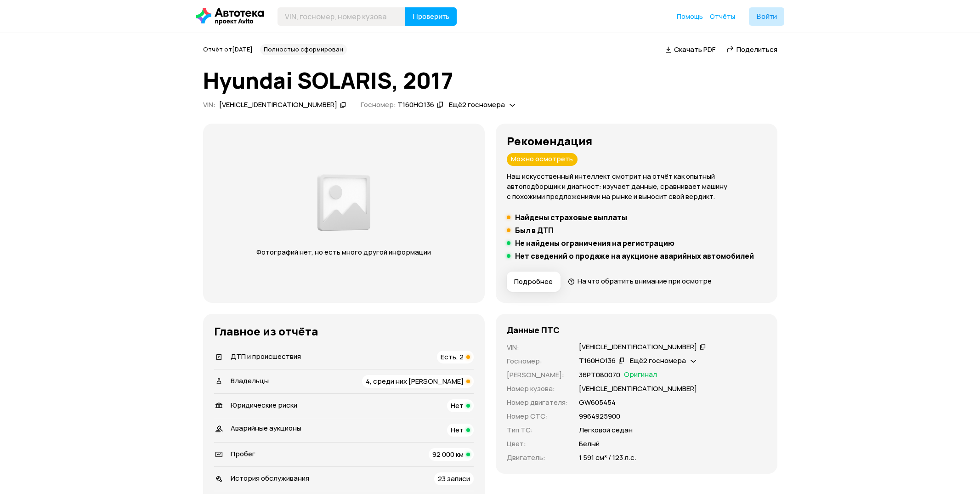 This screenshot has height=494, width=980. I want to click on p: 9964925900, so click(599, 416).